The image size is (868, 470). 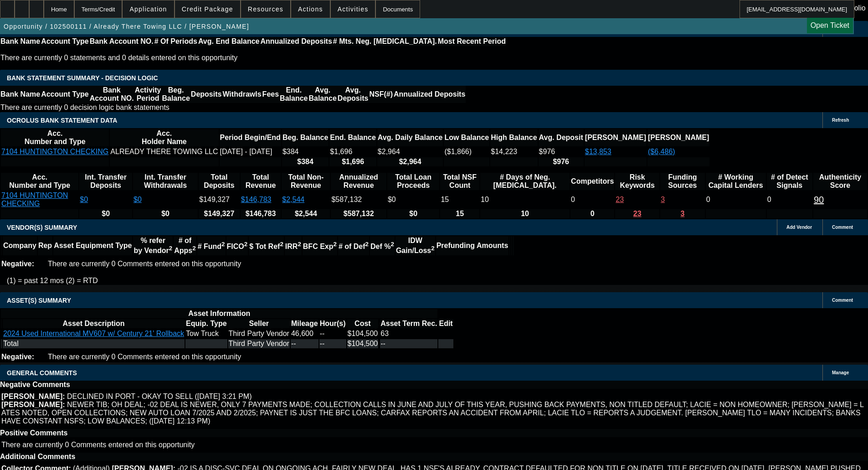 What do you see at coordinates (241, 94) in the screenshot?
I see `th: Withdrawls` at bounding box center [241, 94].